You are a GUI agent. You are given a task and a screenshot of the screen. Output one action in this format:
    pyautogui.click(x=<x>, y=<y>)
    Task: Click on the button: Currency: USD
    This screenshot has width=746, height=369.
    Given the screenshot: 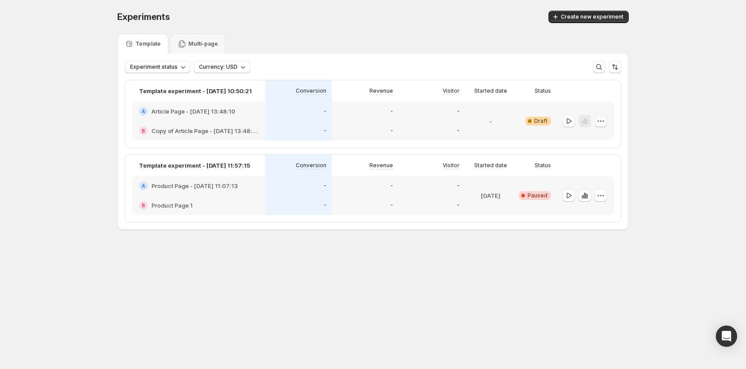 What is the action you would take?
    pyautogui.click(x=222, y=67)
    